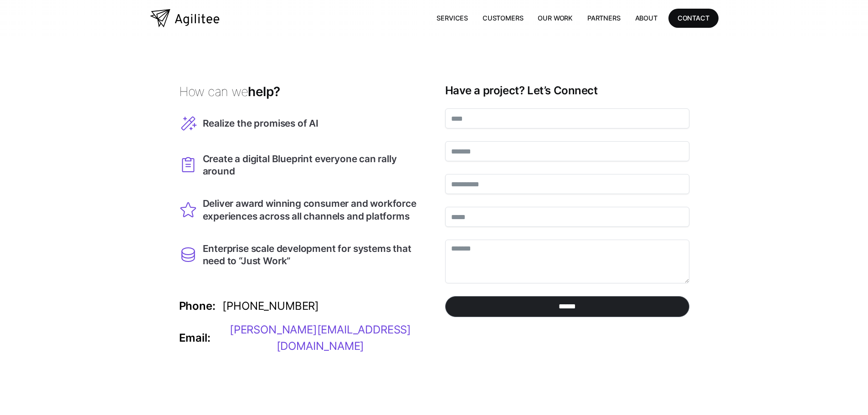 This screenshot has width=868, height=415. I want to click on h3: Have a project? Let’s Connect, so click(568, 91).